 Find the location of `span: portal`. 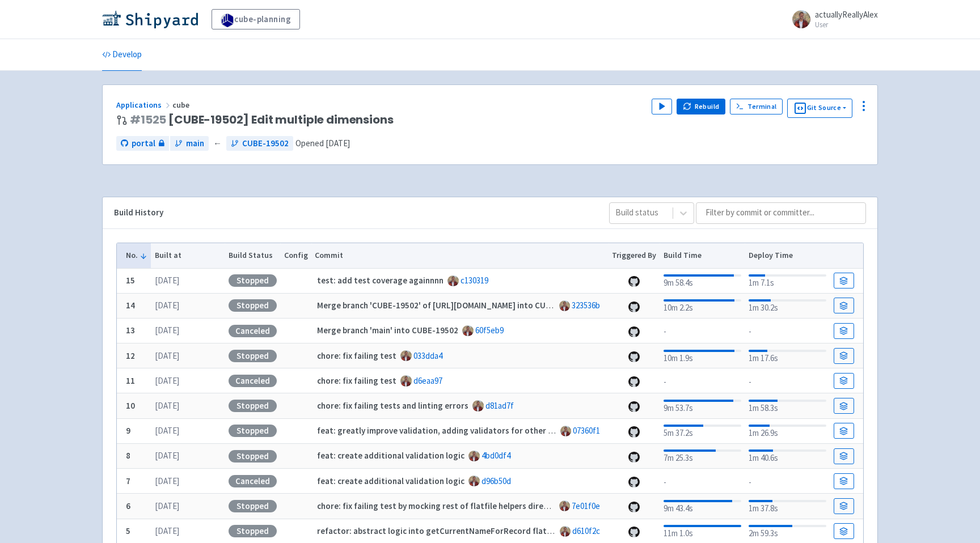

span: portal is located at coordinates (143, 143).